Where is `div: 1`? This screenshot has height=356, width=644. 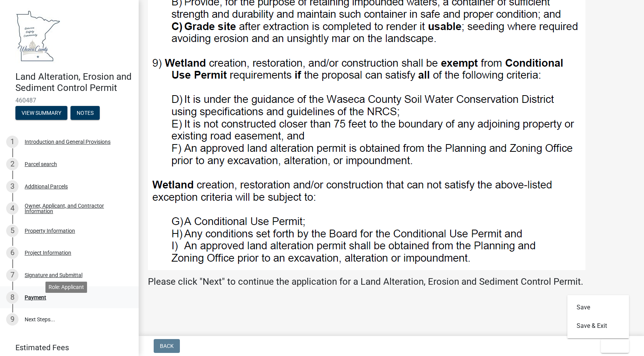 div: 1 is located at coordinates (12, 142).